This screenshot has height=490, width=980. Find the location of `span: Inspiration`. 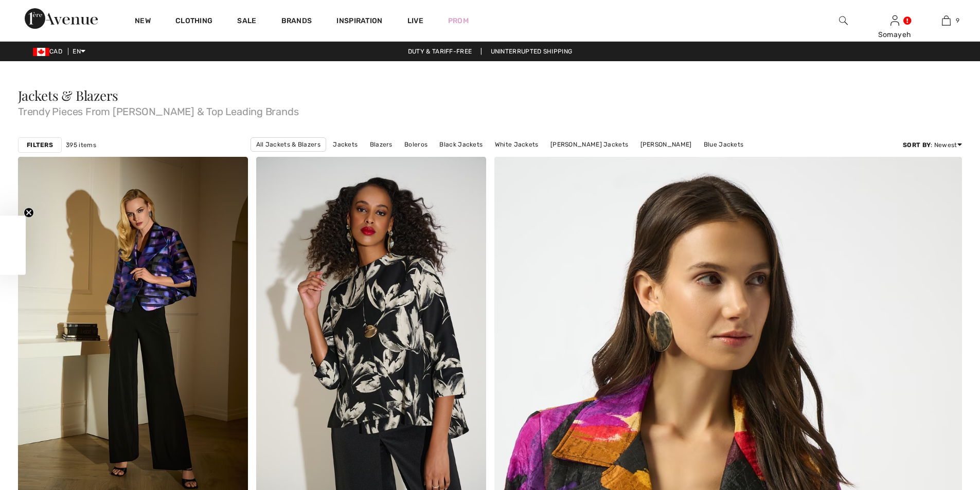

span: Inspiration is located at coordinates (359, 22).